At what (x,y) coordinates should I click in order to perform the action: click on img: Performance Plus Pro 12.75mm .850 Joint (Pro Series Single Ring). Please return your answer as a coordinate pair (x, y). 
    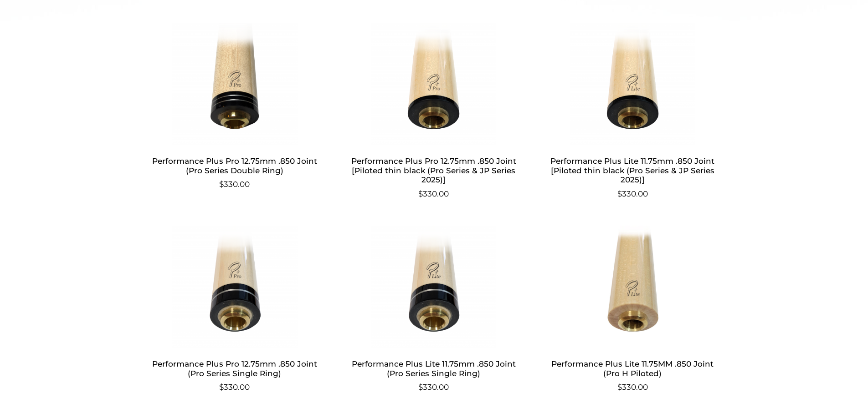
    Looking at the image, I should click on (234, 287).